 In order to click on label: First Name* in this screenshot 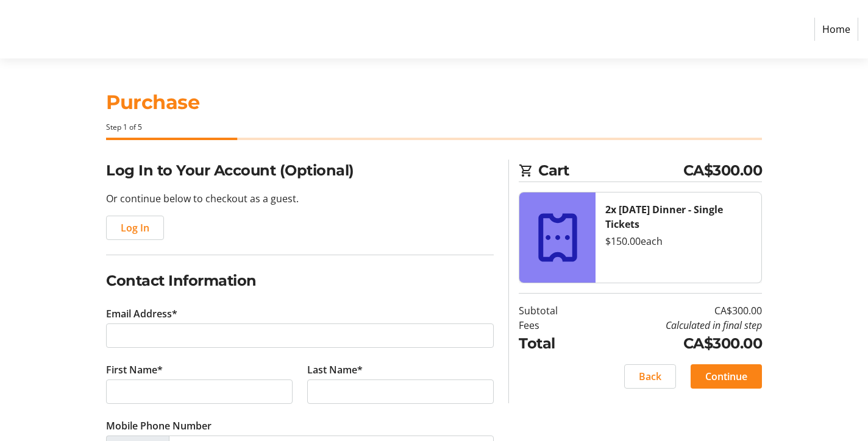, I will do `click(134, 369)`.